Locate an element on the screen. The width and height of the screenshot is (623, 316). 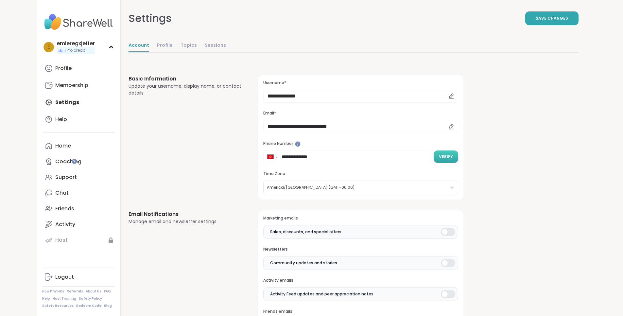
div: Home is located at coordinates (63, 146).